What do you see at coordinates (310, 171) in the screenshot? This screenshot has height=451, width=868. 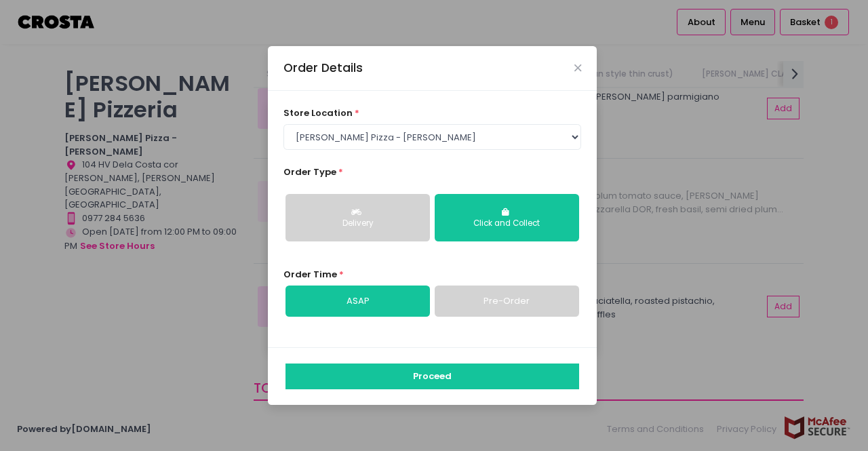 I see `span: Order Type` at bounding box center [310, 171].